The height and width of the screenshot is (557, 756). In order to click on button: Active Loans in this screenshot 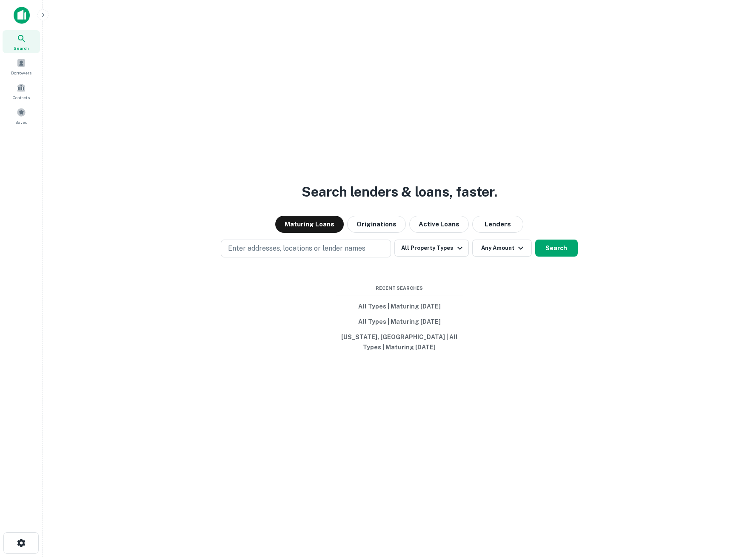, I will do `click(439, 225)`.